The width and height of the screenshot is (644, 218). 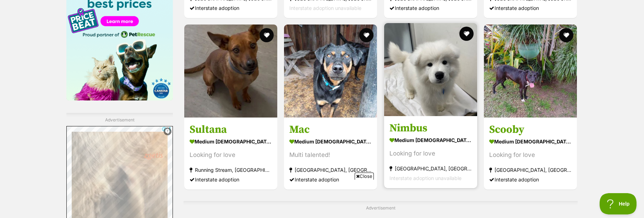 I want to click on img: Nimbus - Samoyed Dog, so click(x=431, y=70).